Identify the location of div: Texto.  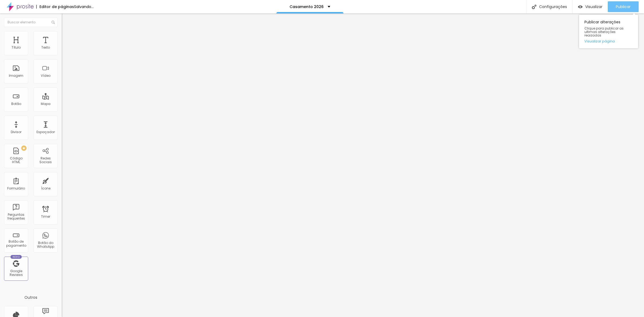
(46, 48).